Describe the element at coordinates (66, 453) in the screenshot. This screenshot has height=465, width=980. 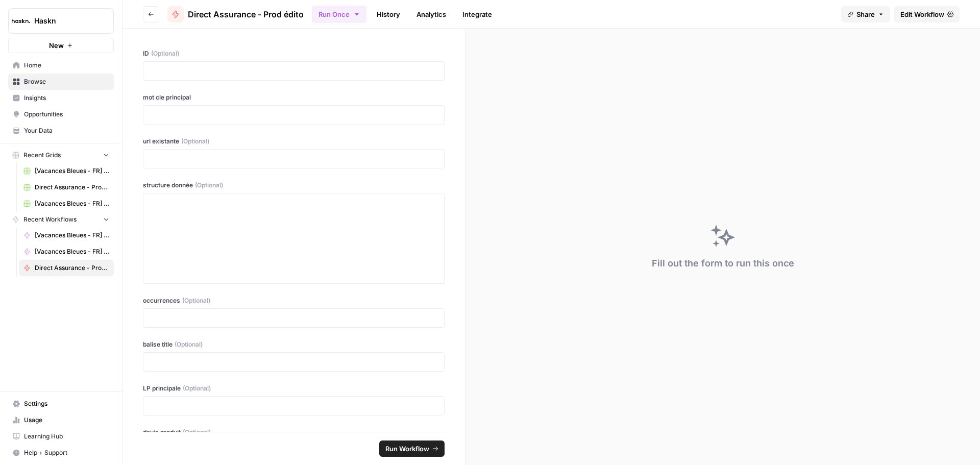
I see `span: Help + Support` at that location.